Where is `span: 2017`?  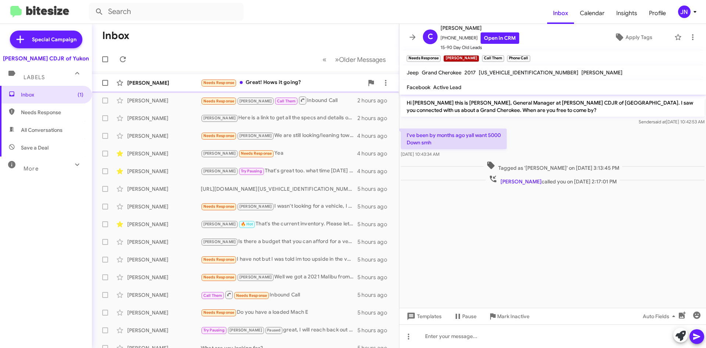
span: 2017 is located at coordinates (470, 72).